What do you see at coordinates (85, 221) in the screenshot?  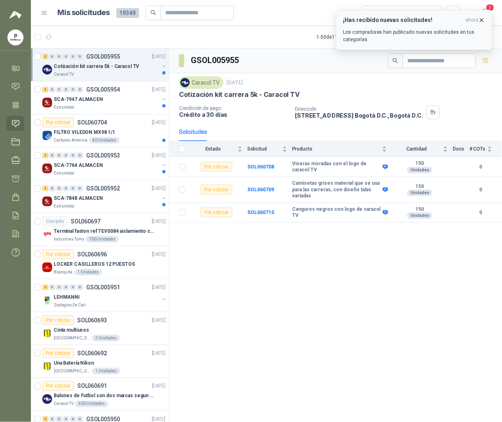 I see `p: SOL060697` at bounding box center [85, 221].